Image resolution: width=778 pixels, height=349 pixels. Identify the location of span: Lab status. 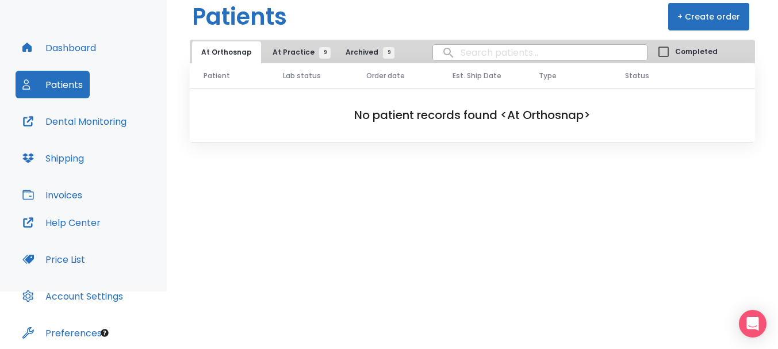
(302, 76).